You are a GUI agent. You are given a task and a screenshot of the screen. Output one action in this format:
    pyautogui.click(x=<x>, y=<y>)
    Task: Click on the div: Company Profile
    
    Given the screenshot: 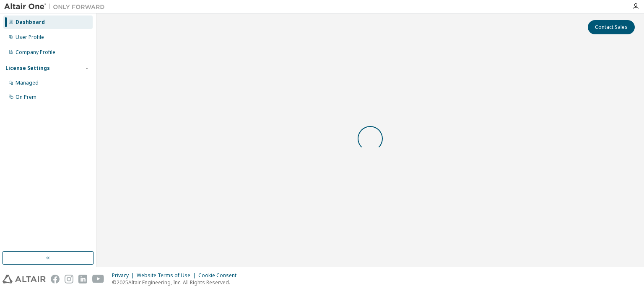 What is the action you would take?
    pyautogui.click(x=35, y=52)
    